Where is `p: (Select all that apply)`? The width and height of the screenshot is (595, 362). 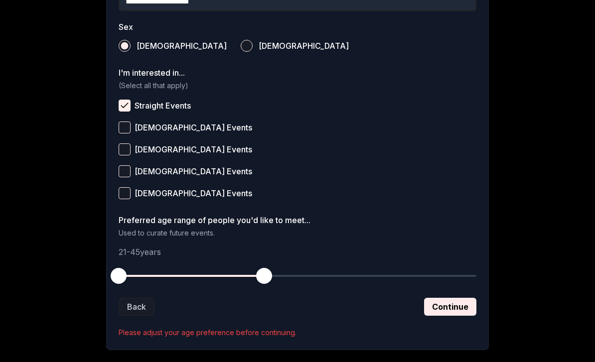 p: (Select all that apply) is located at coordinates (298, 86).